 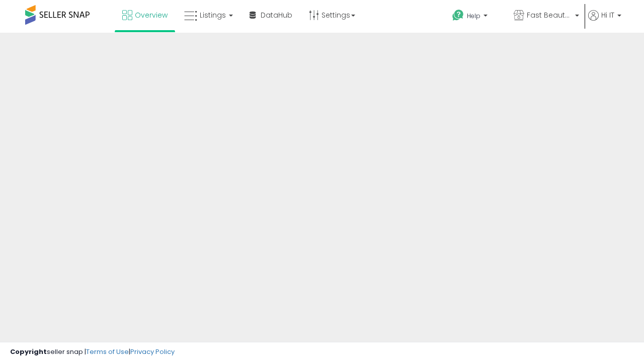 What do you see at coordinates (213, 15) in the screenshot?
I see `span: Listings` at bounding box center [213, 15].